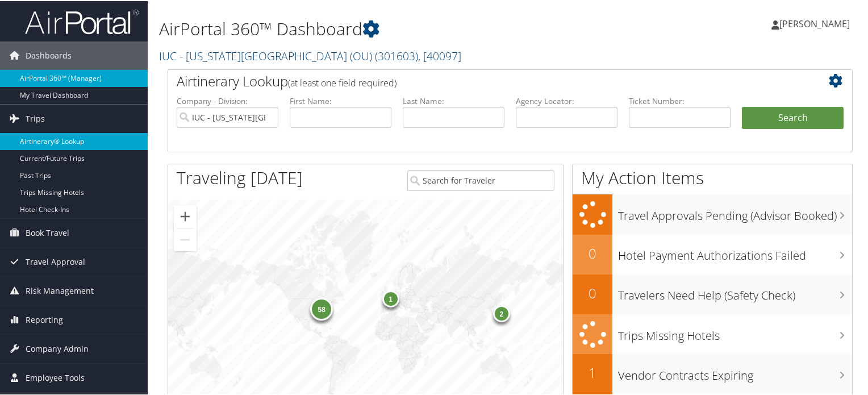  I want to click on h3: Travelers Need Help (Safety Check), so click(735, 291).